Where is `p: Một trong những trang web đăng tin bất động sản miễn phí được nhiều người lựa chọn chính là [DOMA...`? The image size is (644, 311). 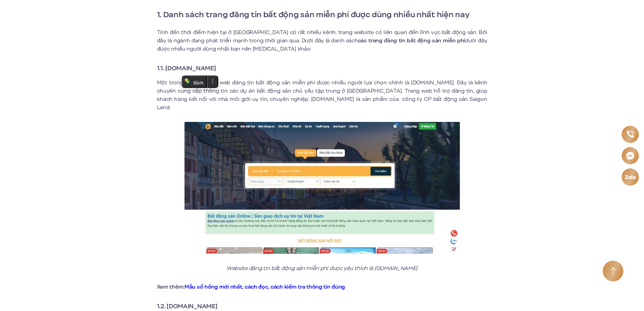
p: Một trong những trang web đăng tin bất động sản miễn phí được nhiều người lựa chọn chính là [DOMA... is located at coordinates (322, 95).